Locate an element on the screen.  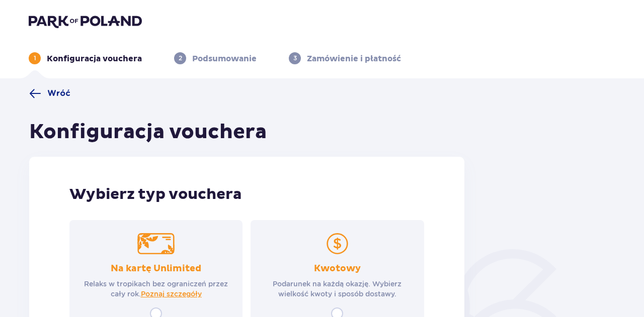
p: Podsumowanie is located at coordinates (224, 59).